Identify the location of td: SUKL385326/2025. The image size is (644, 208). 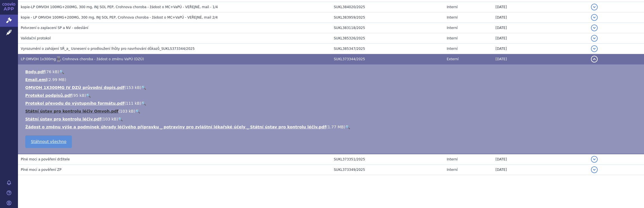
(387, 38).